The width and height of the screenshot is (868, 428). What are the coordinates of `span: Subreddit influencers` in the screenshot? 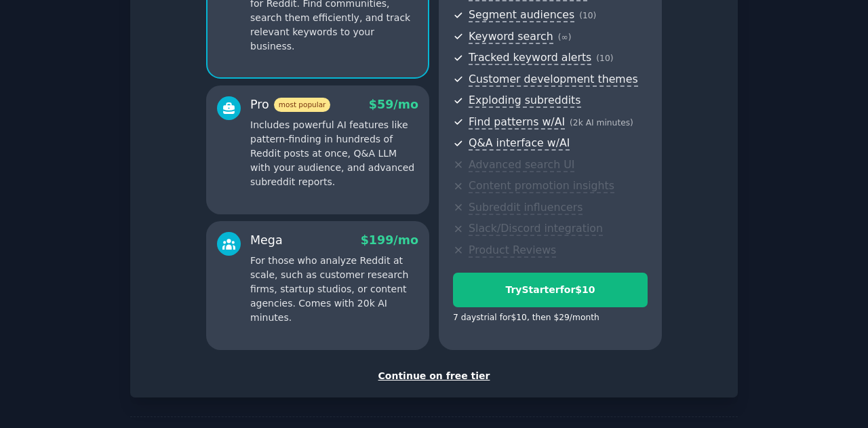 It's located at (525, 208).